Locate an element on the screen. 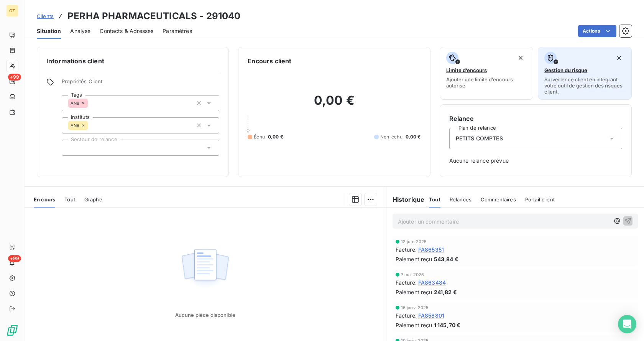 The height and width of the screenshot is (341, 644). span: Analyse is located at coordinates (80, 31).